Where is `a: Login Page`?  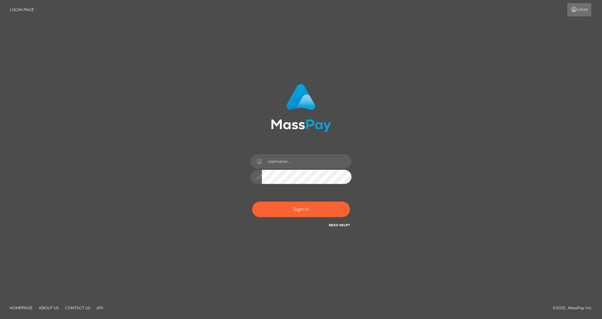 a: Login Page is located at coordinates (22, 10).